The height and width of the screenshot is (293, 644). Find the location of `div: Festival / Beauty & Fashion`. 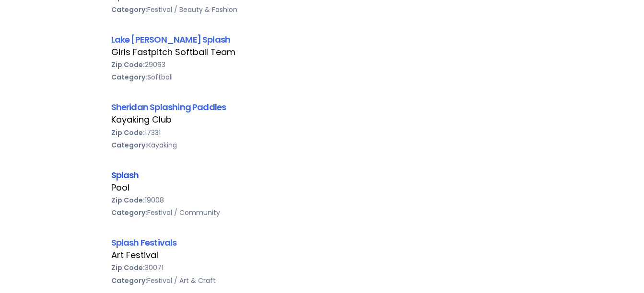

div: Festival / Beauty & Fashion is located at coordinates (323, 10).